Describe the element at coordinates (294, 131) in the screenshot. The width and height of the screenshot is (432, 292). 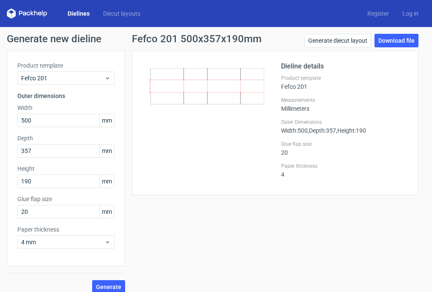
I see `span: Width : 500` at that location.